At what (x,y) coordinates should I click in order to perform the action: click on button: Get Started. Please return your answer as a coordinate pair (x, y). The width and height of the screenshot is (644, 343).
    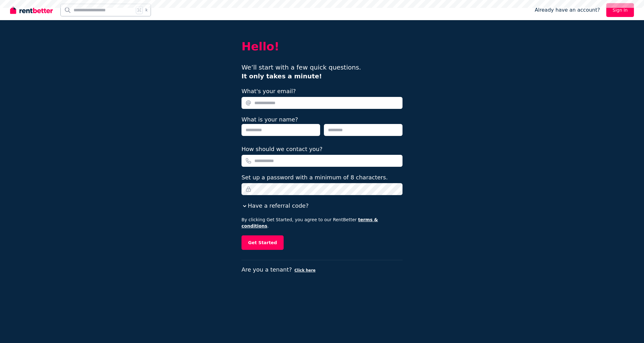
    Looking at the image, I should click on (263, 243).